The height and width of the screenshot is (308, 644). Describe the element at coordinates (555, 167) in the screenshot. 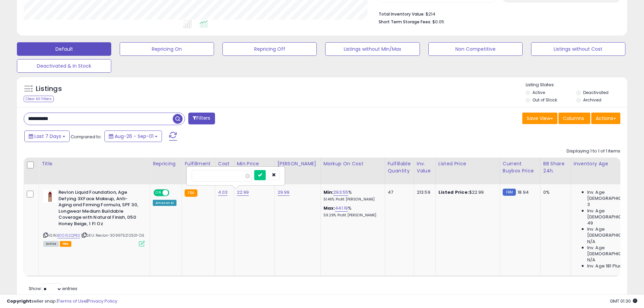

I see `div: BB Share 24h.` at that location.